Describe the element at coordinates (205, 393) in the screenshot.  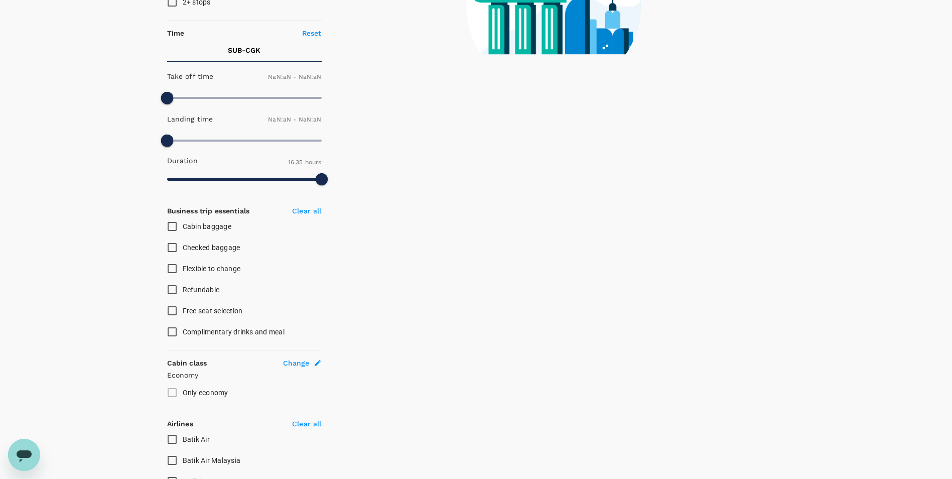
I see `span: Only economy` at that location.